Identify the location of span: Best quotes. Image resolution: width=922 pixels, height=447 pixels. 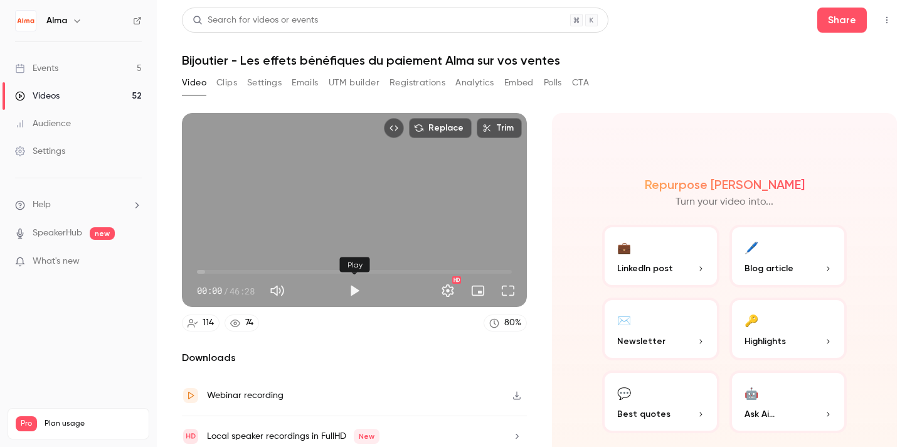
(644, 414).